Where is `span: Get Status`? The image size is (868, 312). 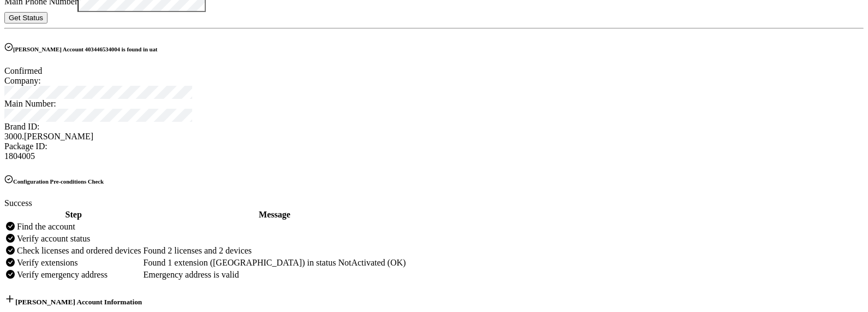
span: Get Status is located at coordinates (26, 17).